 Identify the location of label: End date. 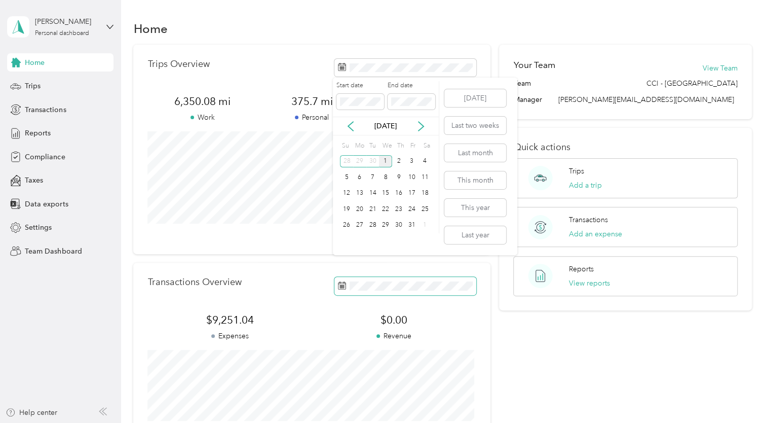
(412, 86).